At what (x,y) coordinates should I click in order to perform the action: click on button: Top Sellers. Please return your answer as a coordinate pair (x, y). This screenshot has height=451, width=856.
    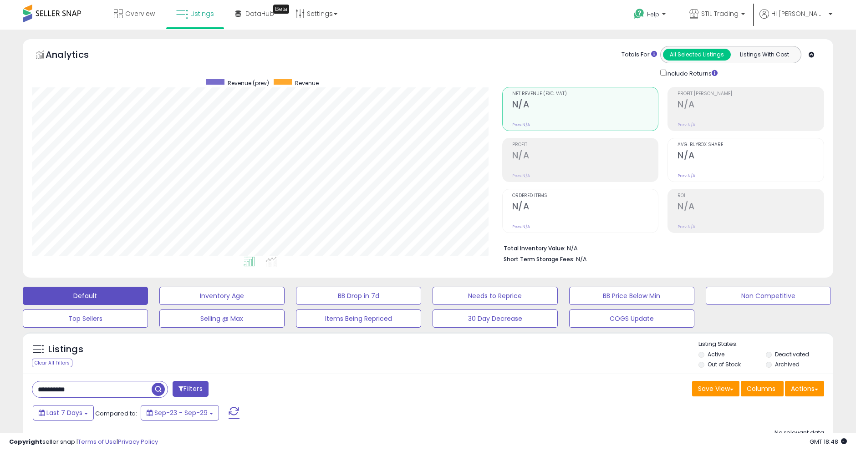
    Looking at the image, I should click on (85, 319).